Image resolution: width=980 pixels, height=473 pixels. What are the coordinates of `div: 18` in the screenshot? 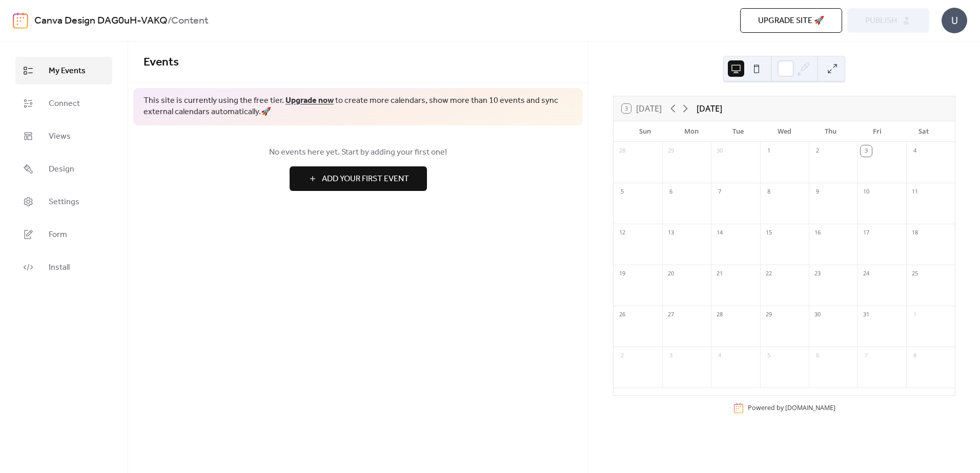 It's located at (915, 233).